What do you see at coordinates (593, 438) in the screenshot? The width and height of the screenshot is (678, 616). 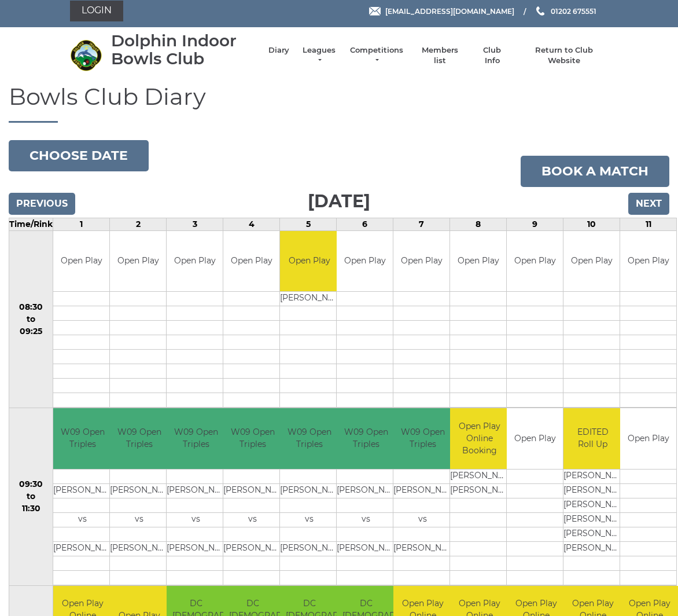 I see `td: EDITED Roll Up` at bounding box center [593, 438].